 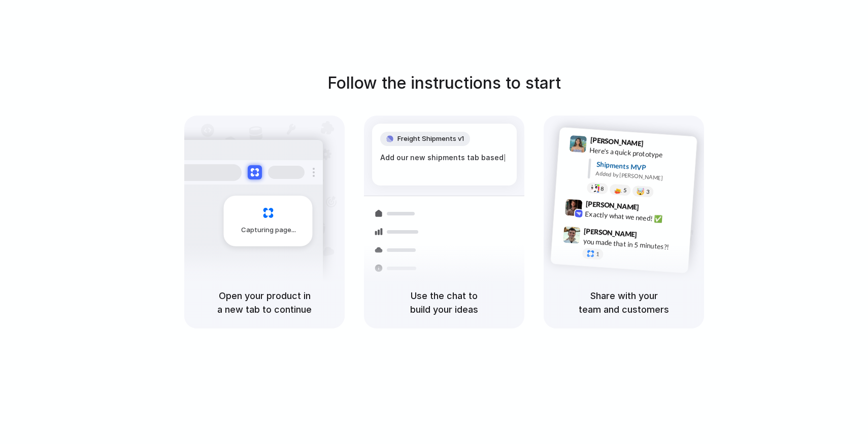 What do you see at coordinates (625, 190) in the screenshot?
I see `span: 5` at bounding box center [625, 190].